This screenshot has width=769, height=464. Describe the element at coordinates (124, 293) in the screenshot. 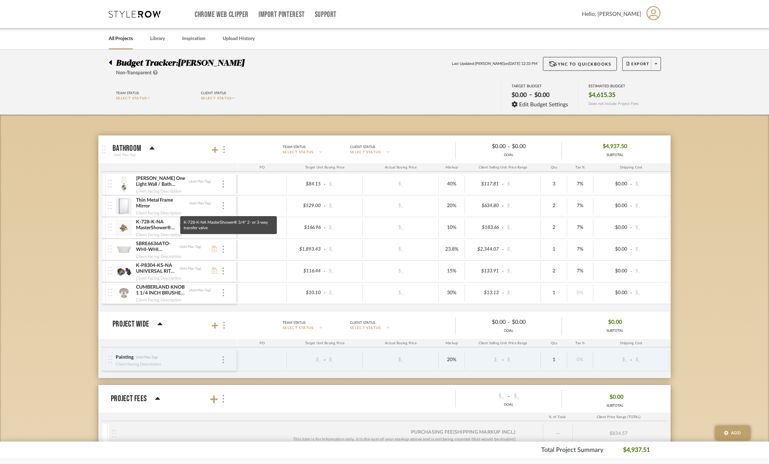

I see `img: d904b6c6-9918-428d-99af-8a7e657e0e07_50x50.jpg` at that location.